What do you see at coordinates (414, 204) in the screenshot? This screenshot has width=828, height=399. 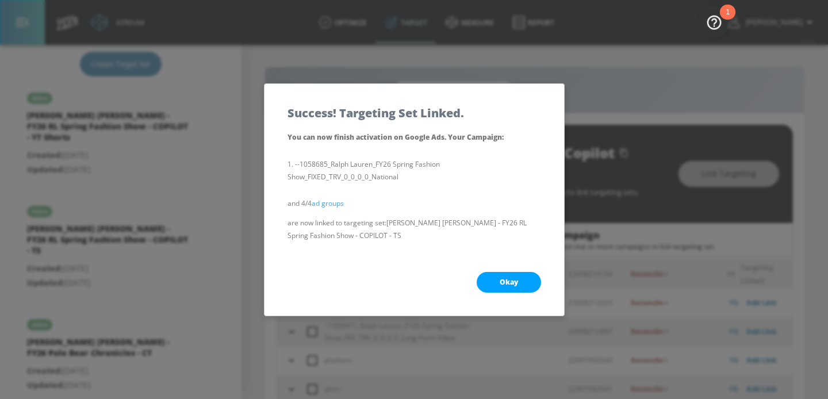 I see `p: and 4/4` at bounding box center [414, 204].